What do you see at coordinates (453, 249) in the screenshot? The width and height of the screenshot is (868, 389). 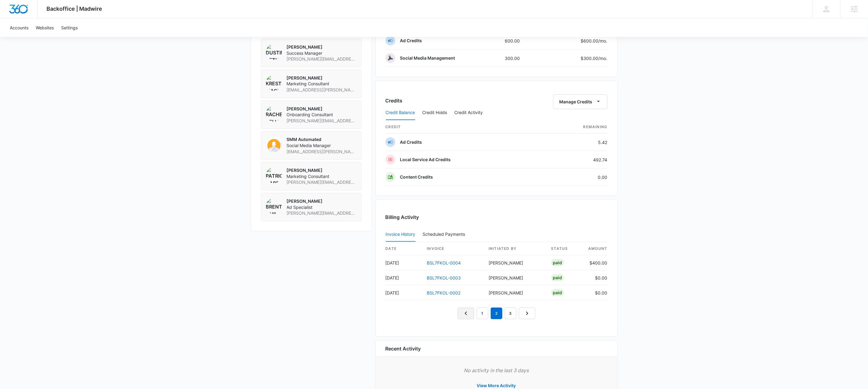 I see `th: invoice` at bounding box center [453, 249].